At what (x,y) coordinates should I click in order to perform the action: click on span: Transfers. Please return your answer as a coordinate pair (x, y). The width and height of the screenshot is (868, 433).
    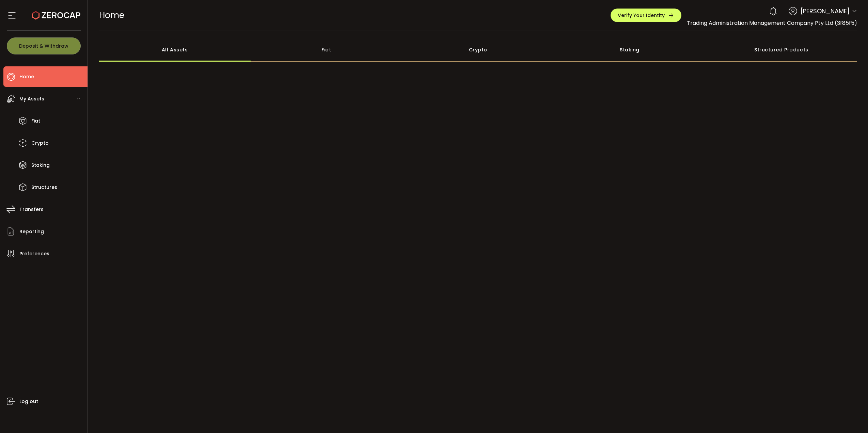
    Looking at the image, I should click on (32, 209).